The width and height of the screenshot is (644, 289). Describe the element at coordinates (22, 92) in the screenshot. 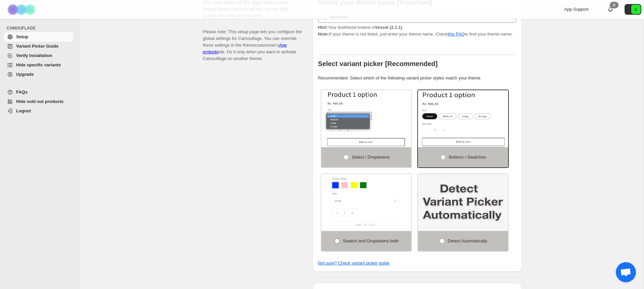

I see `span: FAQs` at that location.